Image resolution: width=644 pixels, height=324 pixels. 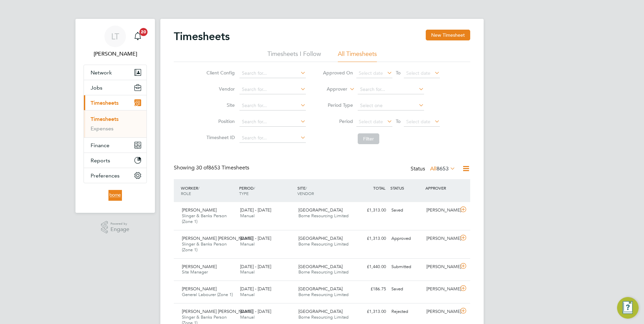 What do you see at coordinates (102, 128) in the screenshot?
I see `a: Expenses` at bounding box center [102, 128].